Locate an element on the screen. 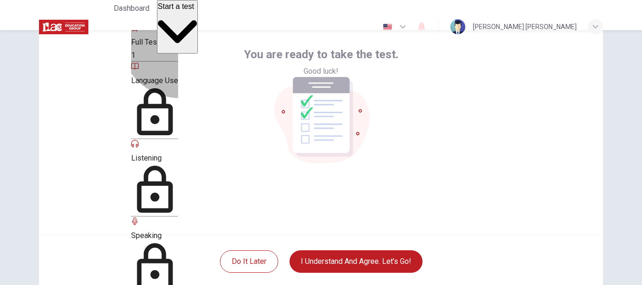  a: ILAC logo is located at coordinates (74, 27).